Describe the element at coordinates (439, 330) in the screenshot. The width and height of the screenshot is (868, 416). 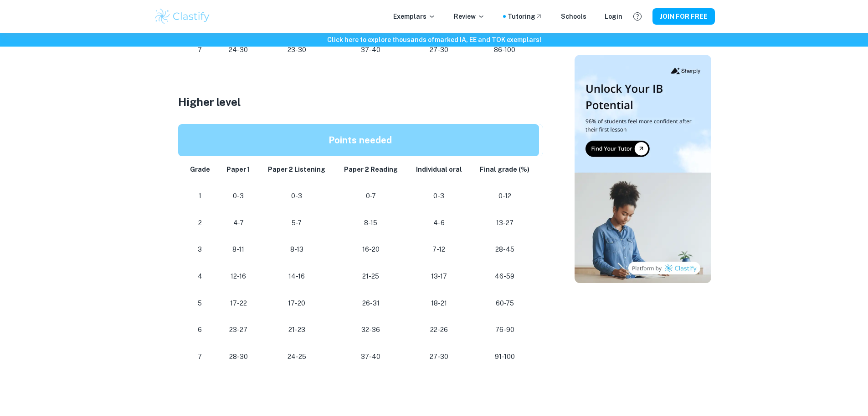
I see `p: 22-26` at that location.